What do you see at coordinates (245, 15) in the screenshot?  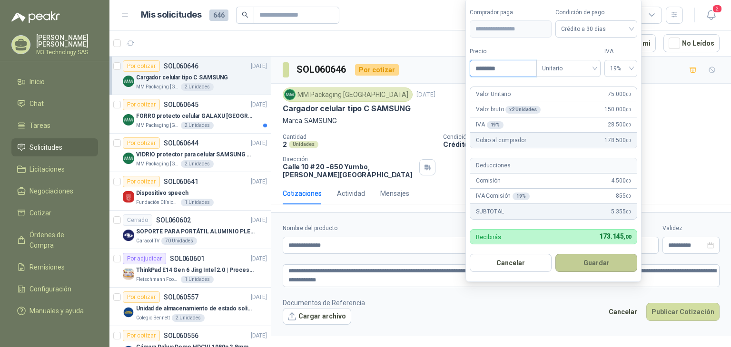 I see `span: search` at bounding box center [245, 15].